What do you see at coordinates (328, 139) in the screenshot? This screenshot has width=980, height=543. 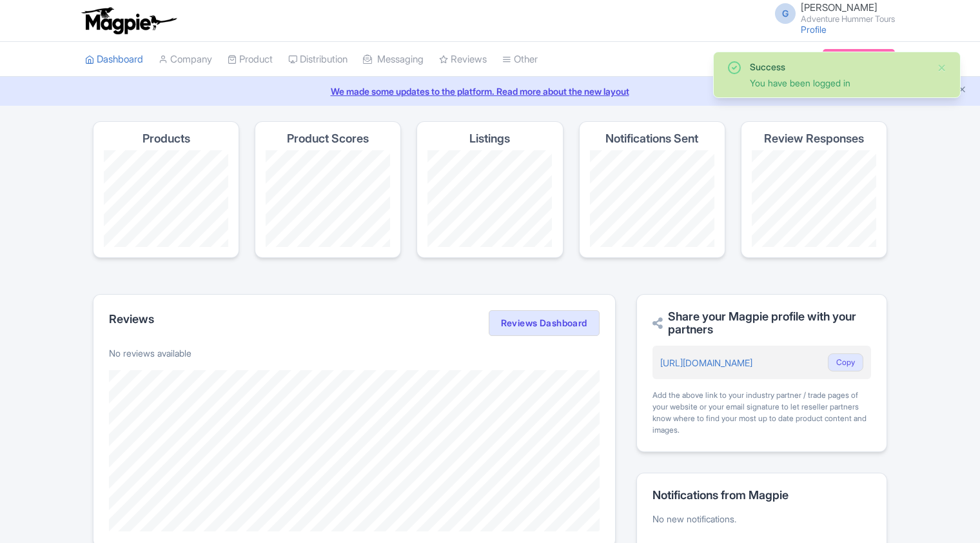 I see `h4: Product Scores` at bounding box center [328, 139].